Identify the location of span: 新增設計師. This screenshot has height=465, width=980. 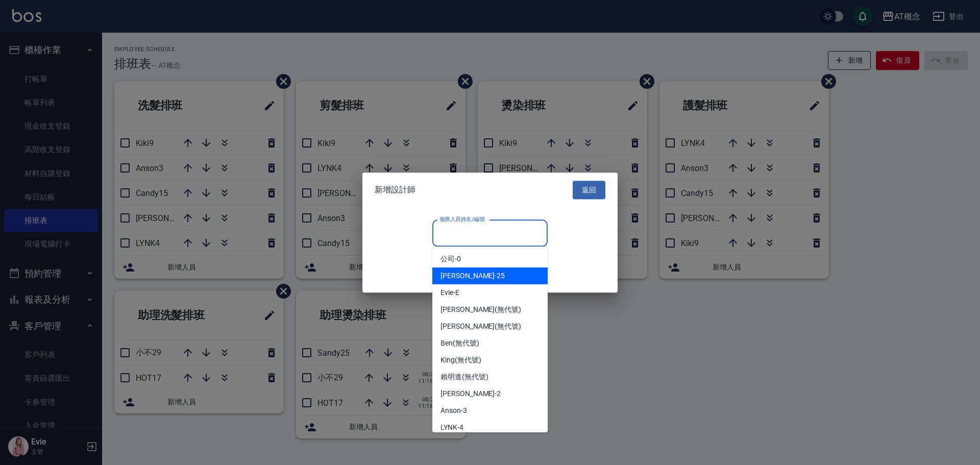
(395, 190).